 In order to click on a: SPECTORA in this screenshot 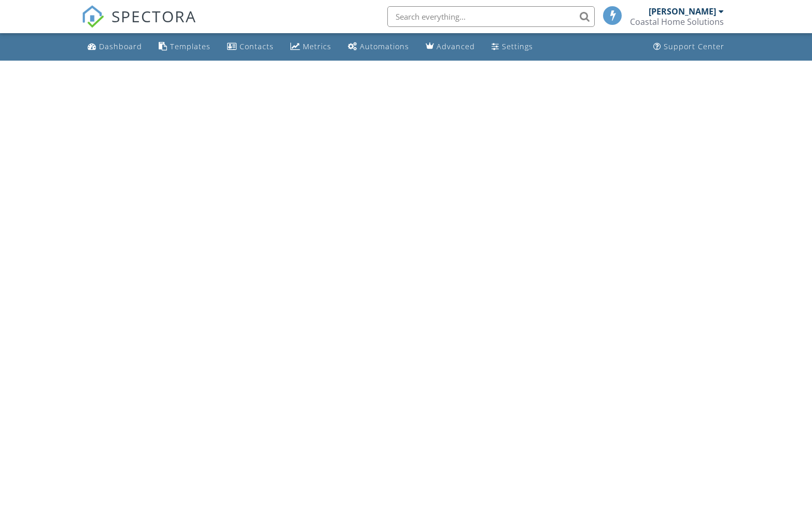, I will do `click(139, 25)`.